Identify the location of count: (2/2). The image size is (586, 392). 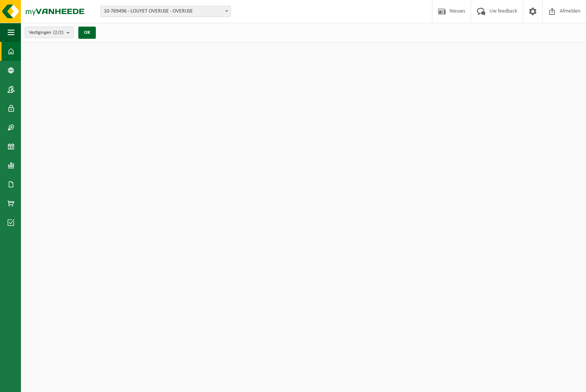
(58, 32).